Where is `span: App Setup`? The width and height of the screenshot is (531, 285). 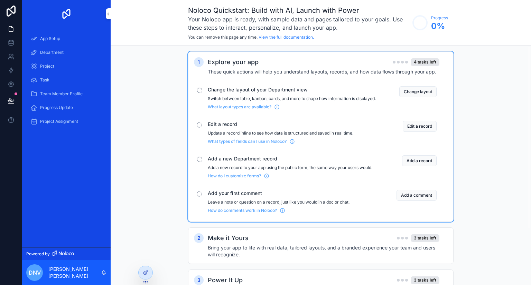 span: App Setup is located at coordinates (50, 39).